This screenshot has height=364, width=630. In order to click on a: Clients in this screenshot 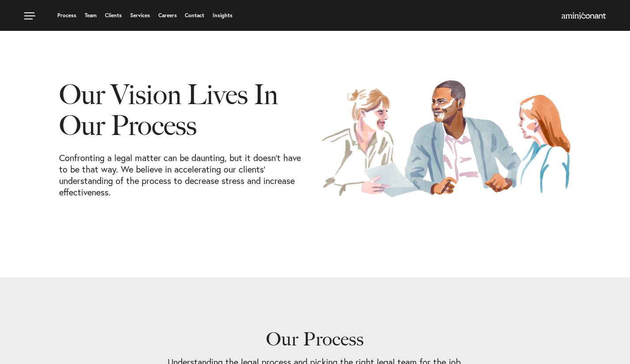, I will do `click(113, 16)`.